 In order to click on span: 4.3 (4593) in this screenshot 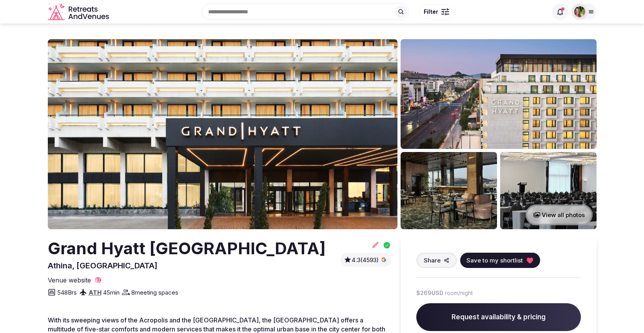, I will do `click(365, 260)`.